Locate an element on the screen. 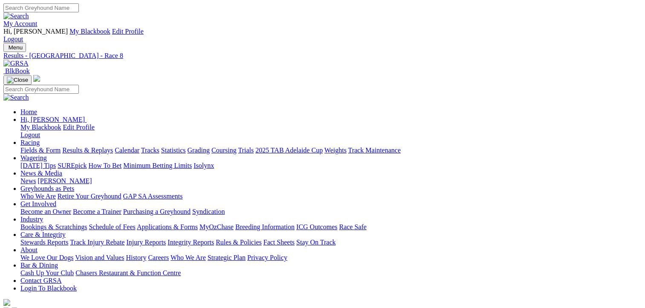 Image resolution: width=645 pixels, height=308 pixels. a: Vision and Values is located at coordinates (99, 258).